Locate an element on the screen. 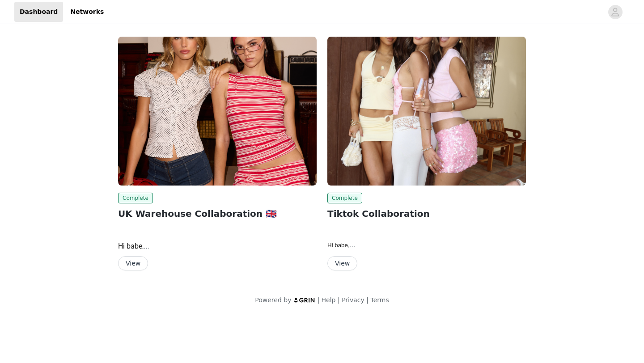 This screenshot has width=644, height=363. img: logo is located at coordinates (304, 300).